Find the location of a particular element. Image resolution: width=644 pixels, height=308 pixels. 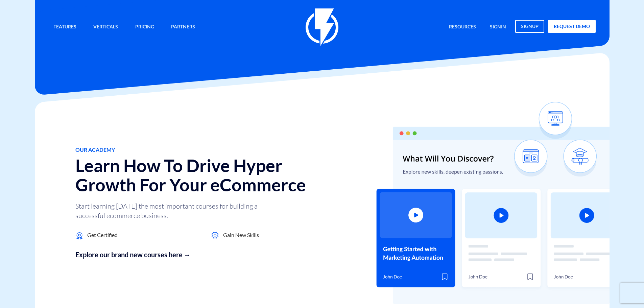

a: Explore our brand new courses here → is located at coordinates (206, 254).